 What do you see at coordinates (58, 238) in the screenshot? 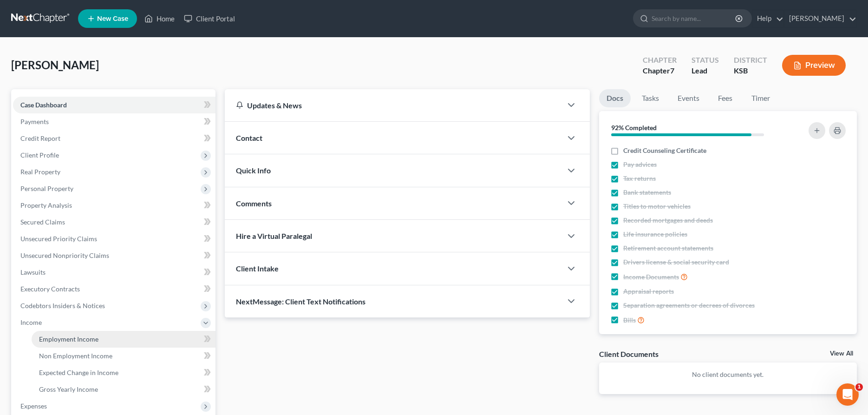
I see `span: Unsecured Priority Claims` at bounding box center [58, 238].